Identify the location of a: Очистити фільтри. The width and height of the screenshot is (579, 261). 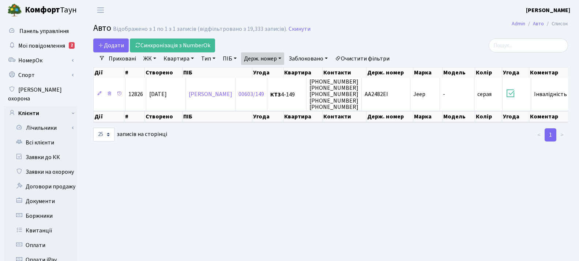
(362, 59).